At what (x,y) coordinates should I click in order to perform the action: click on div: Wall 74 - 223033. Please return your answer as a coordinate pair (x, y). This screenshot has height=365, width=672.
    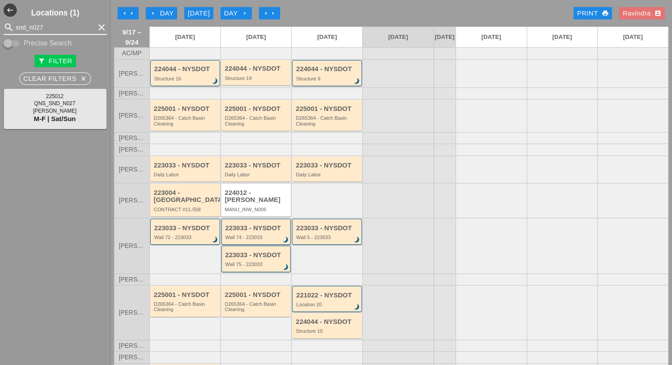
    Looking at the image, I should click on (257, 237).